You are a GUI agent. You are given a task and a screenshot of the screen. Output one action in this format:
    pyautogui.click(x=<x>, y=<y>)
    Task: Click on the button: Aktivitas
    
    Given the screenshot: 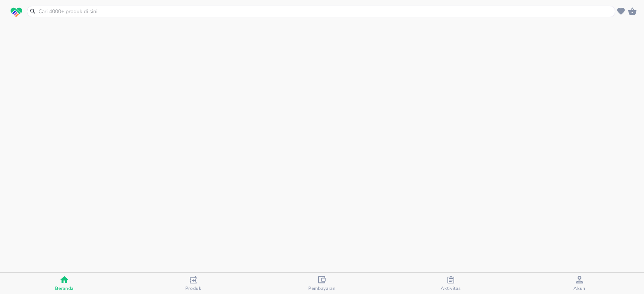 What is the action you would take?
    pyautogui.click(x=450, y=284)
    